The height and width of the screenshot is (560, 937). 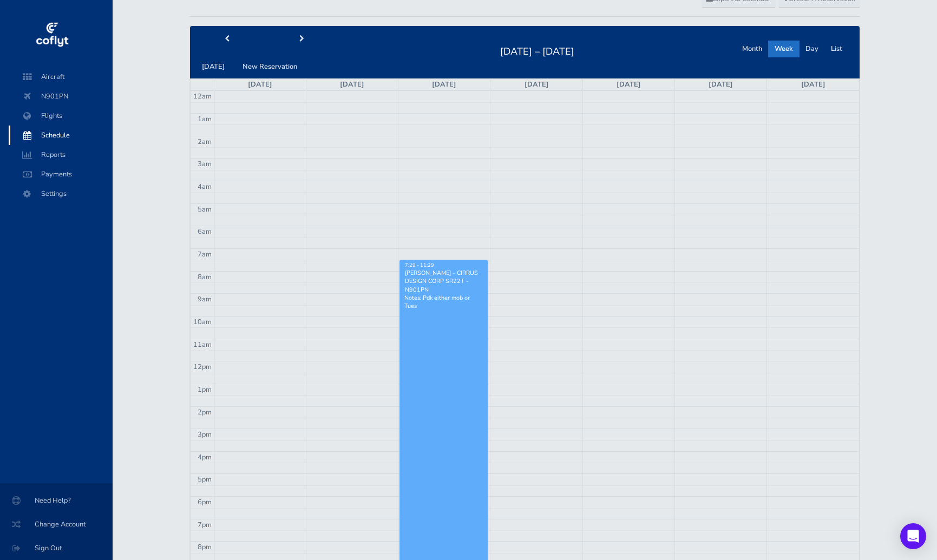 I want to click on span: 12am, so click(x=202, y=97).